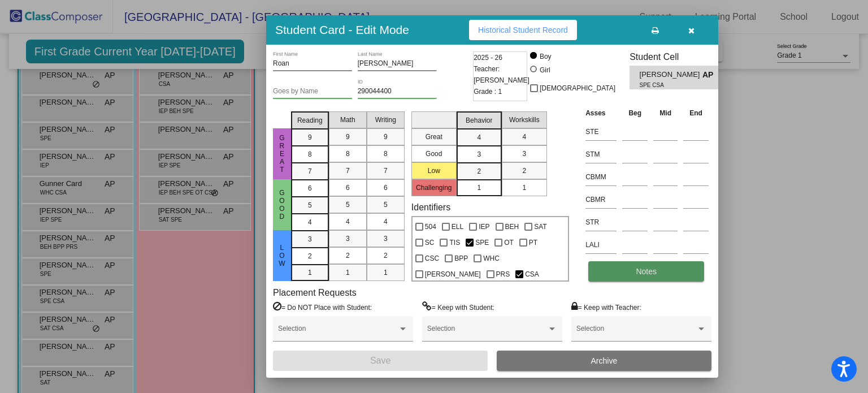 This screenshot has height=393, width=868. What do you see at coordinates (430, 207) in the screenshot?
I see `label: Identifiers` at bounding box center [430, 207].